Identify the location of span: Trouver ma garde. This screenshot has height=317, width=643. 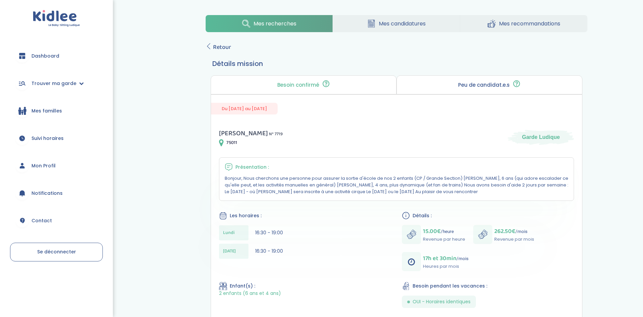
(54, 83).